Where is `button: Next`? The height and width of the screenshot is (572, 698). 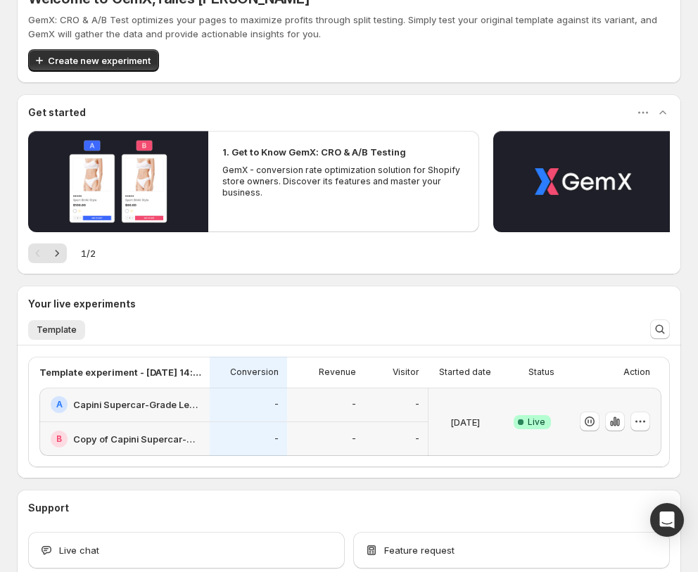 button: Next is located at coordinates (57, 253).